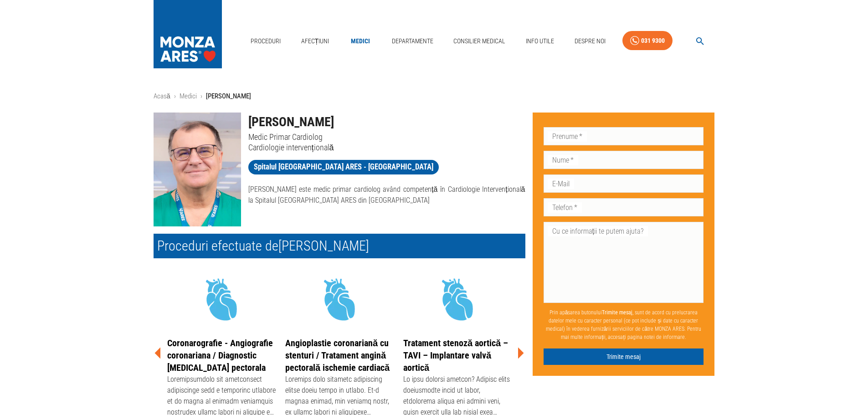  I want to click on a: Info Utile, so click(539, 41).